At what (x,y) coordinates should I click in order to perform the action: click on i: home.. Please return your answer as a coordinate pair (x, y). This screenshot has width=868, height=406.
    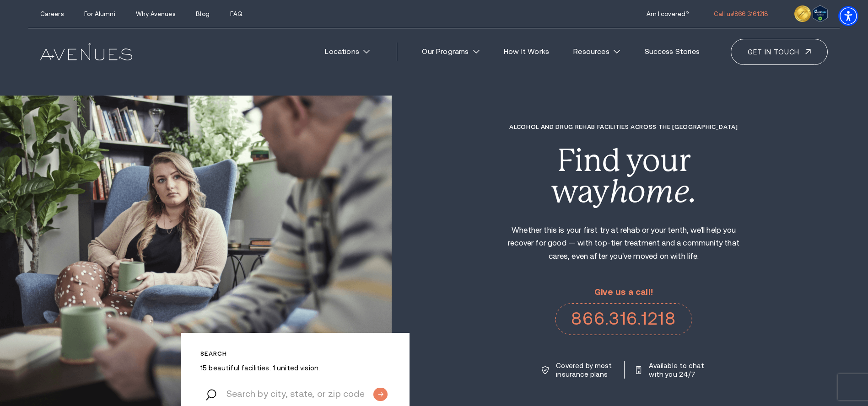
    Looking at the image, I should click on (653, 191).